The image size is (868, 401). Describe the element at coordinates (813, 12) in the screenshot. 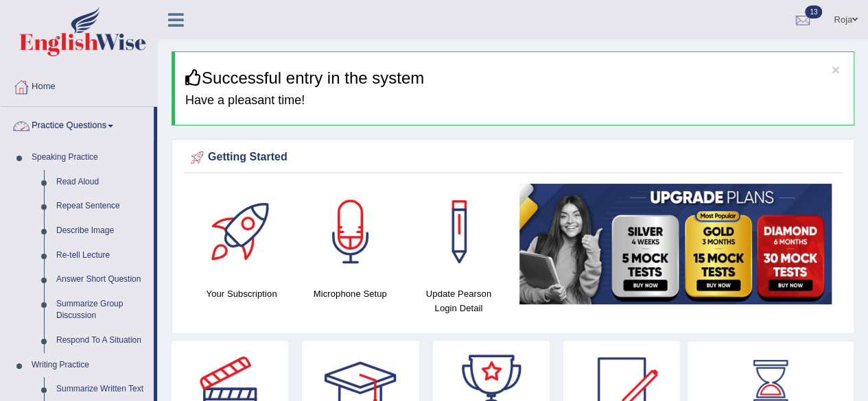

I see `span: 13` at that location.